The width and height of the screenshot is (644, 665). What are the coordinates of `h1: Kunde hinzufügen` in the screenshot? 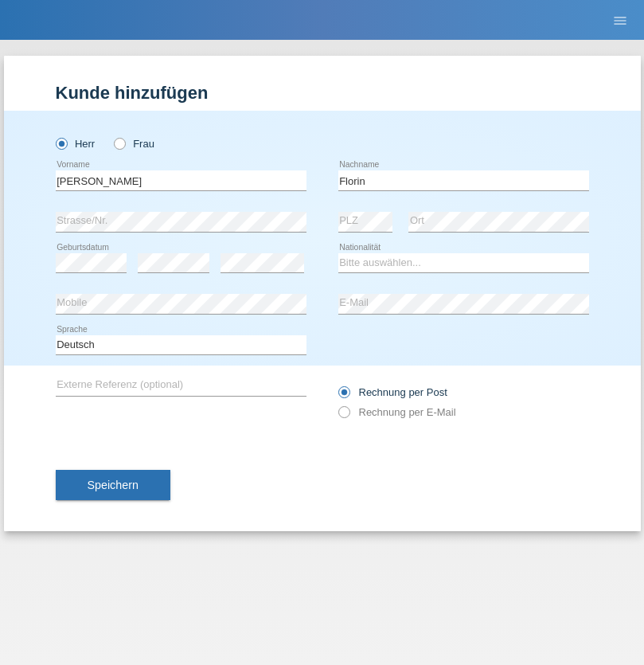 It's located at (322, 92).